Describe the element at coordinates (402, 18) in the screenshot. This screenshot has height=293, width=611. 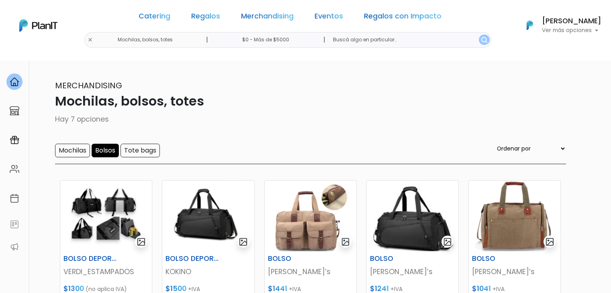
I see `a: Regalos con Impacto` at that location.